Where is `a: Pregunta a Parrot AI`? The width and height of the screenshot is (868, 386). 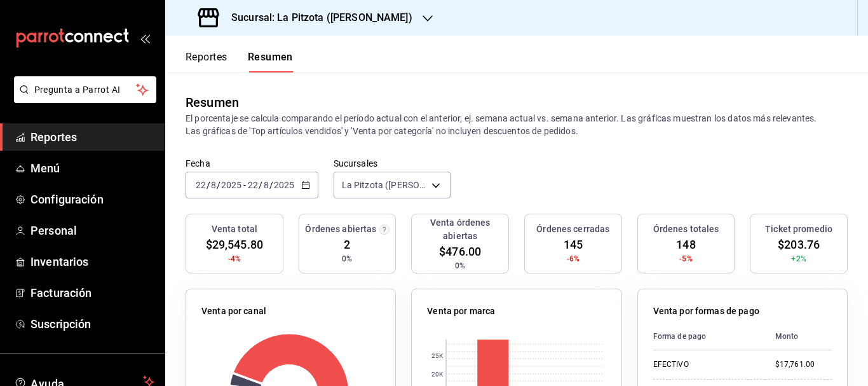
a: Pregunta a Parrot AI is located at coordinates (82, 99).